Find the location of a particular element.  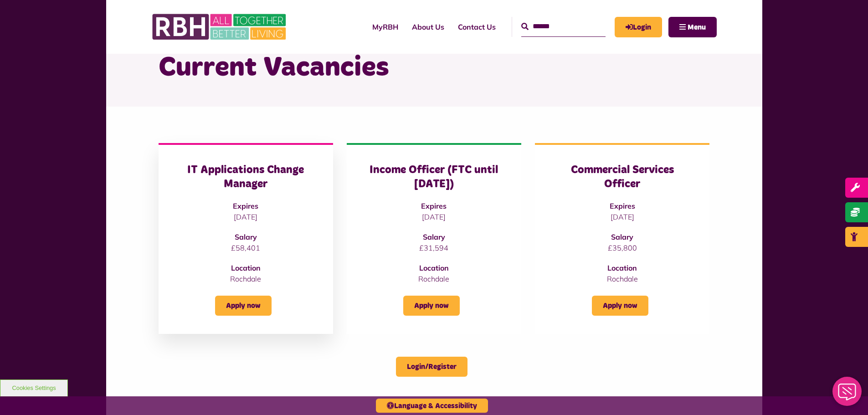

button: Navigation is located at coordinates (692, 27).